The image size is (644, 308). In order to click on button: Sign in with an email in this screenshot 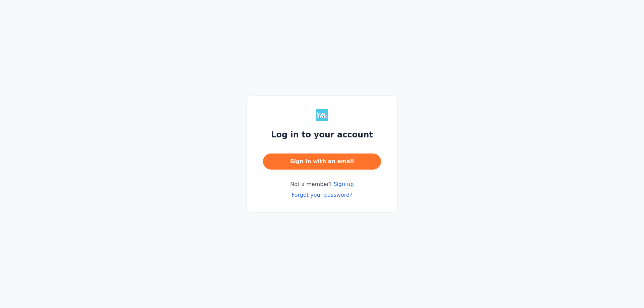, I will do `click(322, 162)`.